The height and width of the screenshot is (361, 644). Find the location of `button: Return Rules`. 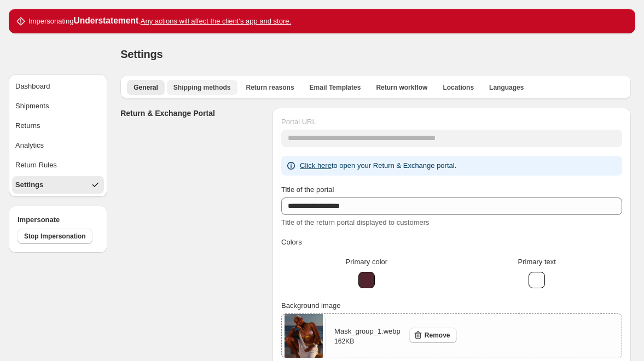

button: Return Rules is located at coordinates (58, 165).